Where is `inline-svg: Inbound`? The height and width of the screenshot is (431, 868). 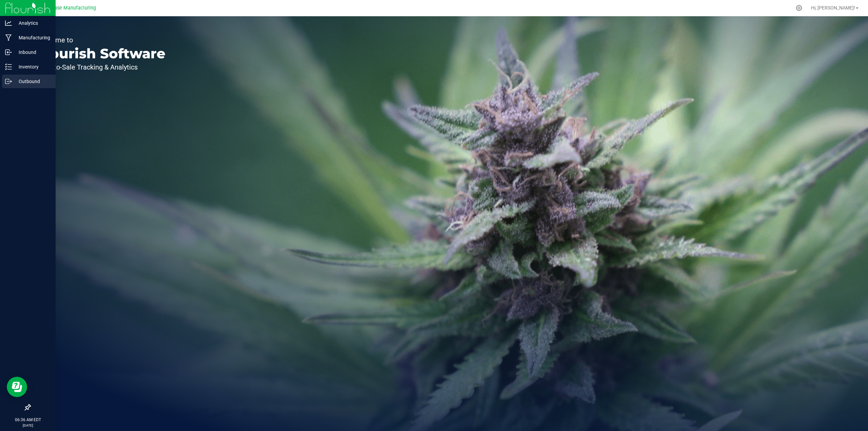 inline-svg: Inbound is located at coordinates (8, 52).